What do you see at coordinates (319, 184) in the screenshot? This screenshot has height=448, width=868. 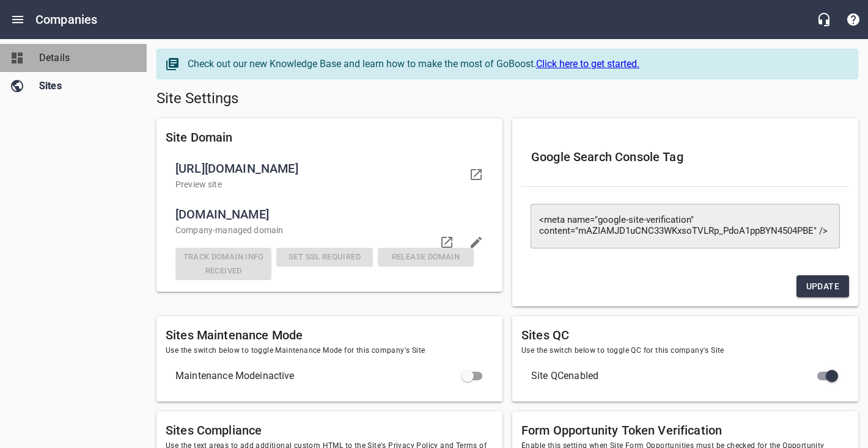 I see `p: Preview site` at bounding box center [319, 184].